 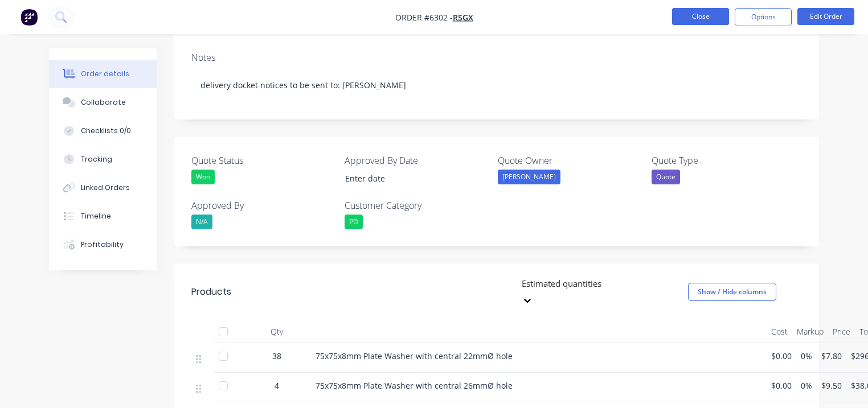 What do you see at coordinates (408, 179) in the screenshot?
I see `input: Enter date` at bounding box center [408, 179].